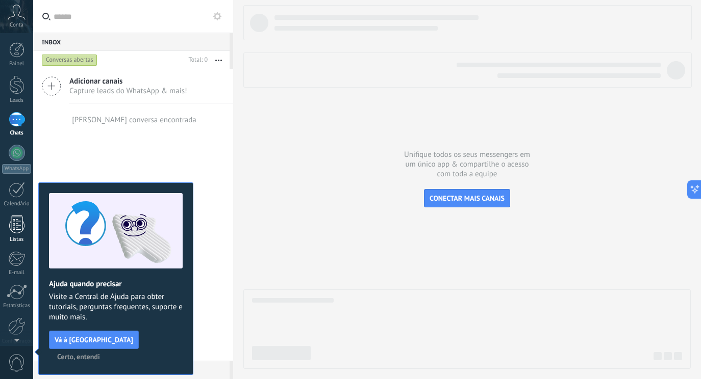  I want to click on div: Estatísticas, so click(17, 306).